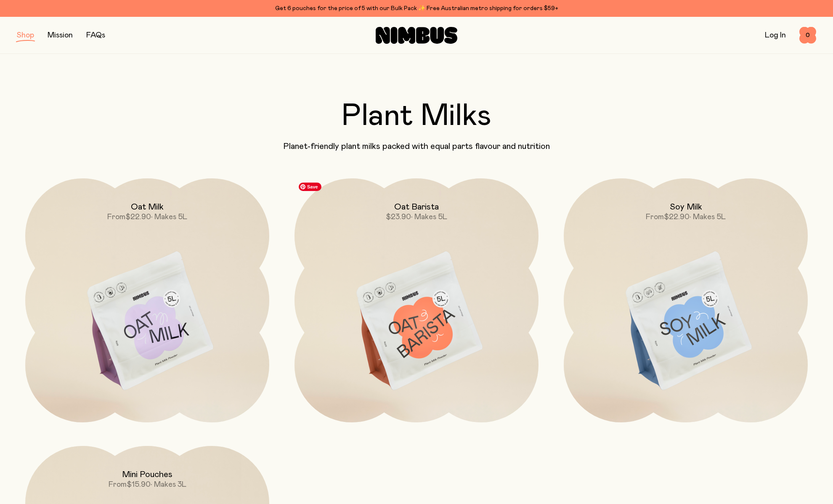 Image resolution: width=833 pixels, height=504 pixels. Describe the element at coordinates (169, 485) in the screenshot. I see `span: • Makes 3L` at that location.